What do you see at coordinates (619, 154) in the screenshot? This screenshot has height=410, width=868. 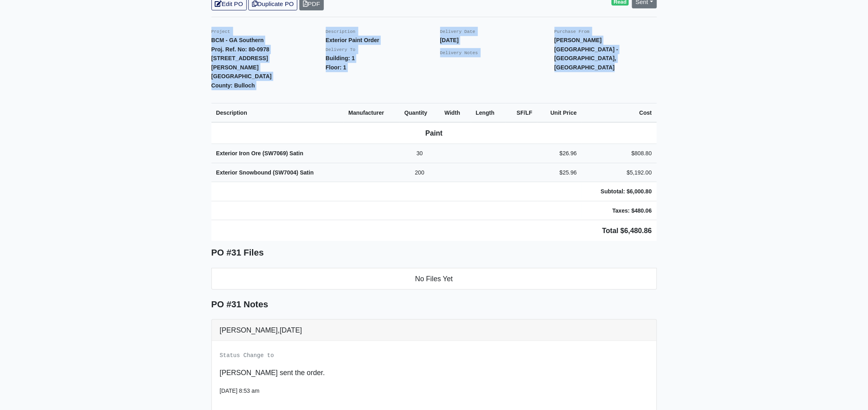 I see `td: $808.80` at bounding box center [619, 154].